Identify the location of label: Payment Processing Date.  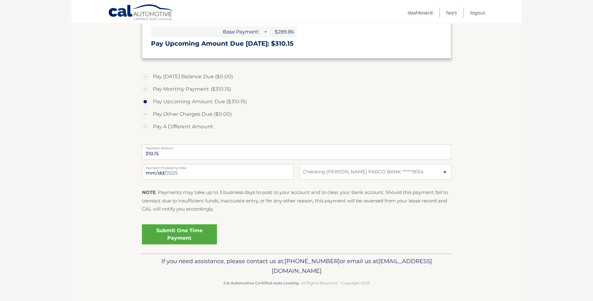
(218, 166).